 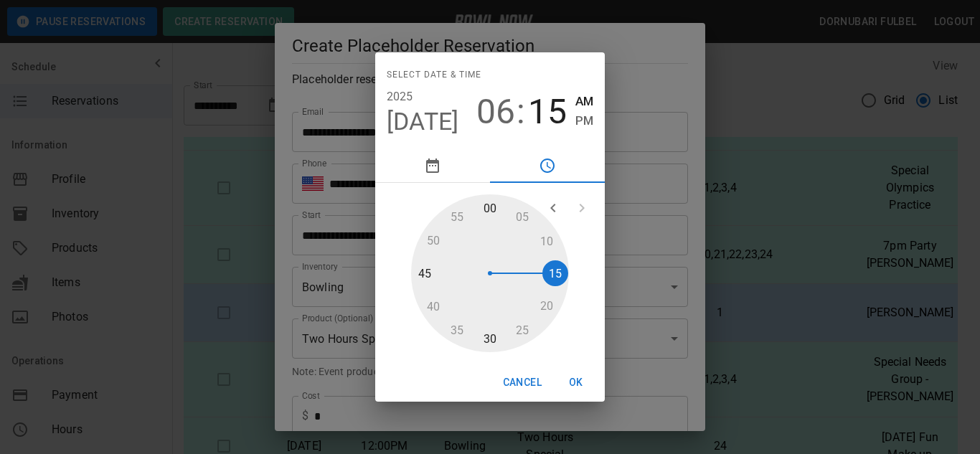 What do you see at coordinates (553, 208) in the screenshot?
I see `button: open previous view` at bounding box center [553, 208].